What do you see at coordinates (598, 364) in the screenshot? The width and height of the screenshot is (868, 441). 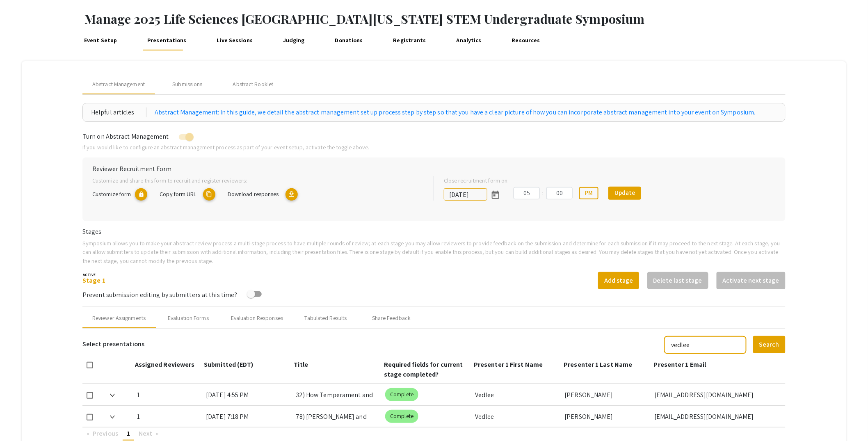 I see `span: Presenter 1 Last Name` at bounding box center [598, 364].